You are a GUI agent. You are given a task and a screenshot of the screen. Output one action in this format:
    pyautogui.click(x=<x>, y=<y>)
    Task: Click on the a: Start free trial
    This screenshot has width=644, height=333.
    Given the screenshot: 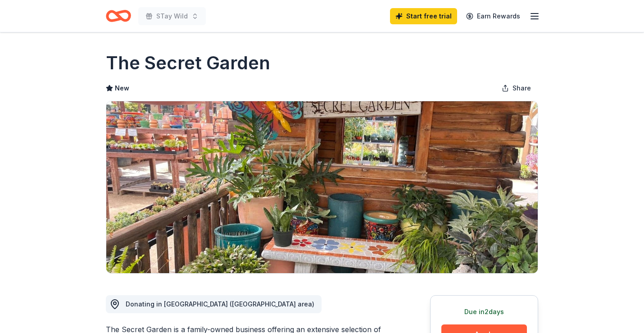 What is the action you would take?
    pyautogui.click(x=423, y=16)
    